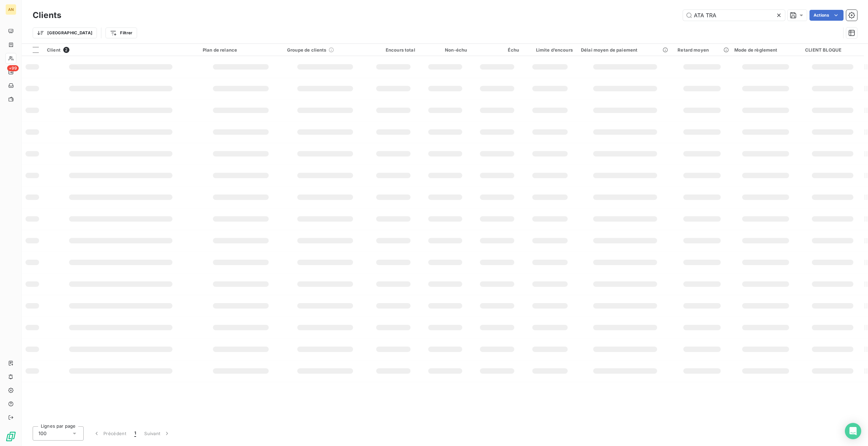 This screenshot has width=868, height=446. Describe the element at coordinates (13, 68) in the screenshot. I see `span: +99` at that location.